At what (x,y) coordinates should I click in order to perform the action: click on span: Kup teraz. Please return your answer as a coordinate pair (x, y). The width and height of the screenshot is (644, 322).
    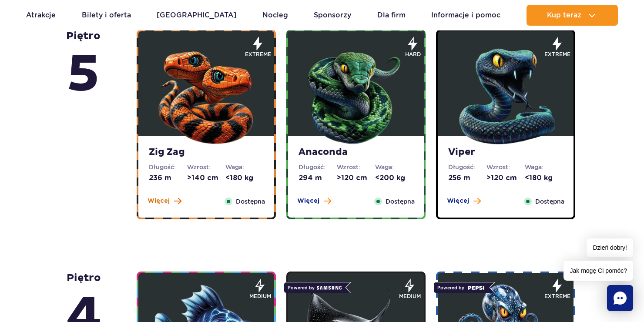
    Looking at the image, I should click on (564, 15).